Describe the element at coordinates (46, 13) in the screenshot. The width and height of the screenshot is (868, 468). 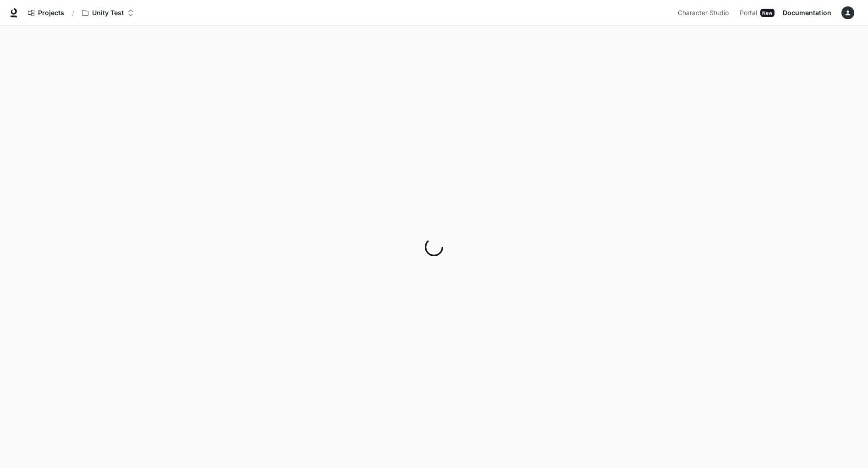
I see `a: Go to projects` at that location.